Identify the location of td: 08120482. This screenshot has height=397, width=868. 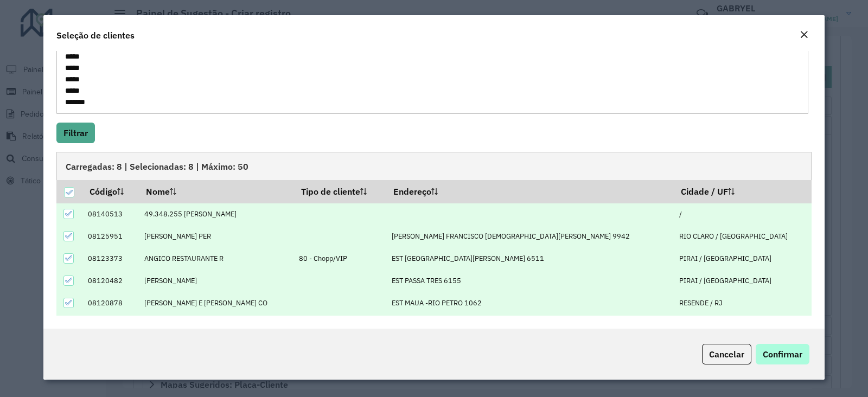
(110, 280).